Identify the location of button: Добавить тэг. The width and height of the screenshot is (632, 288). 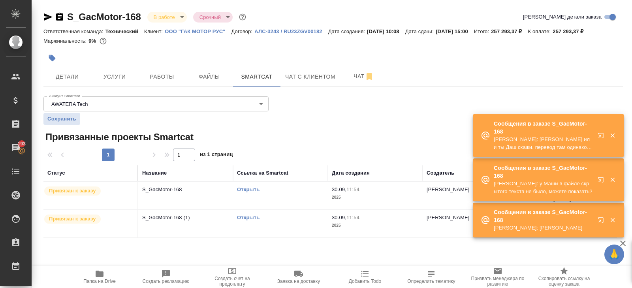
(52, 58).